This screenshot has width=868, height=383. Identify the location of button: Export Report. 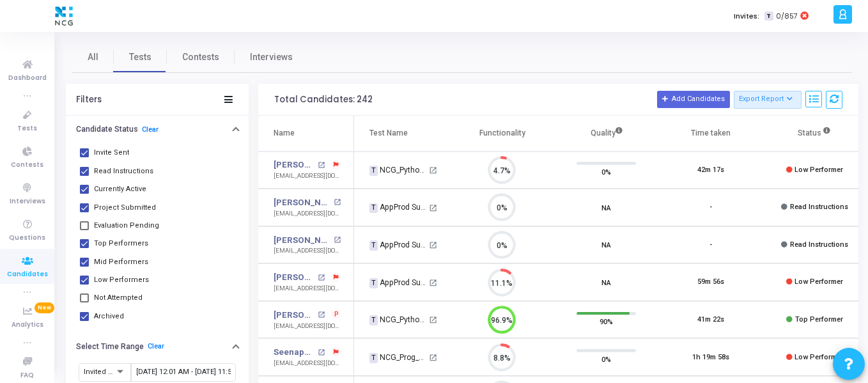
(768, 100).